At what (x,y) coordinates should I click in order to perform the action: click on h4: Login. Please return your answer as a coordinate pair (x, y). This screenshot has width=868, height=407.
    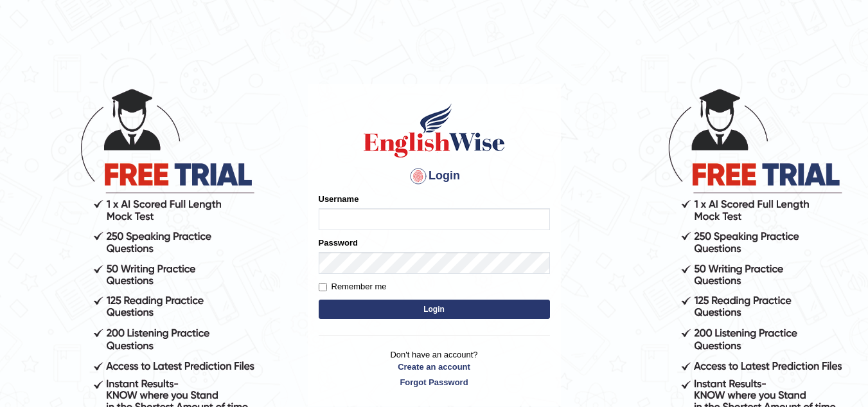
    Looking at the image, I should click on (434, 176).